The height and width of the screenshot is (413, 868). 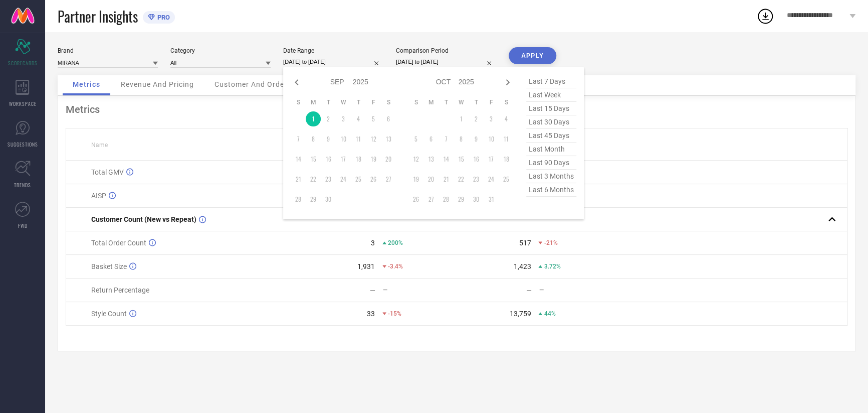 I want to click on td: Tue Oct 14 2025, so click(x=446, y=159).